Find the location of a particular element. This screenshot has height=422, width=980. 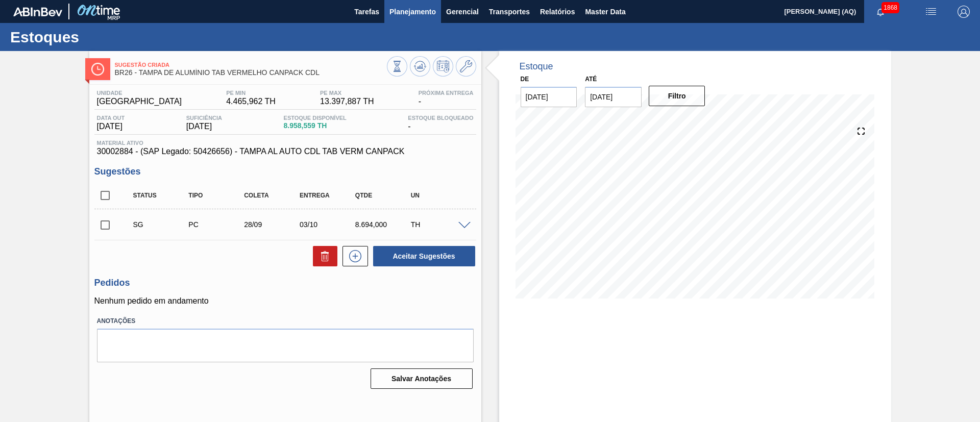

button: Aceitar Sugestões is located at coordinates (424, 256).